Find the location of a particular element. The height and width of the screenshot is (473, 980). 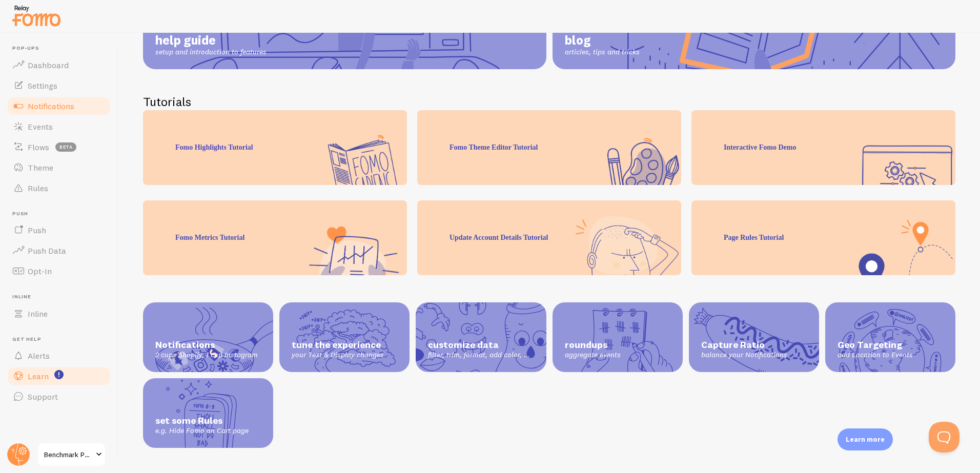

span: balance your Notifications is located at coordinates (754, 355).